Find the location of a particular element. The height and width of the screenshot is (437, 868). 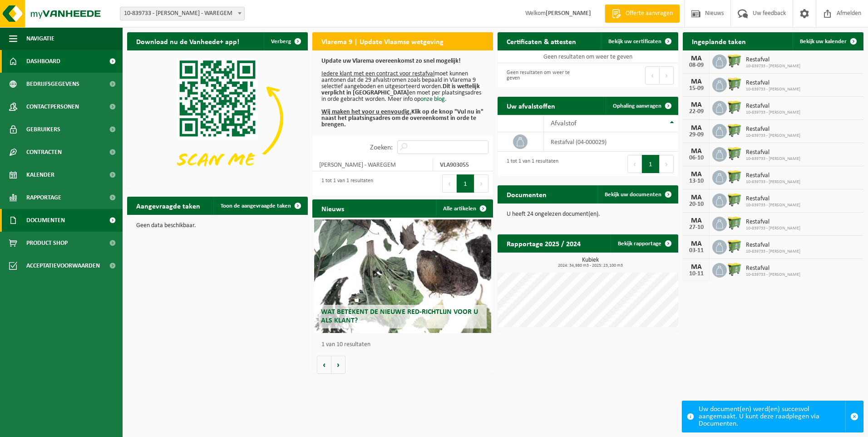

h3: Kubiek is located at coordinates (590, 262).